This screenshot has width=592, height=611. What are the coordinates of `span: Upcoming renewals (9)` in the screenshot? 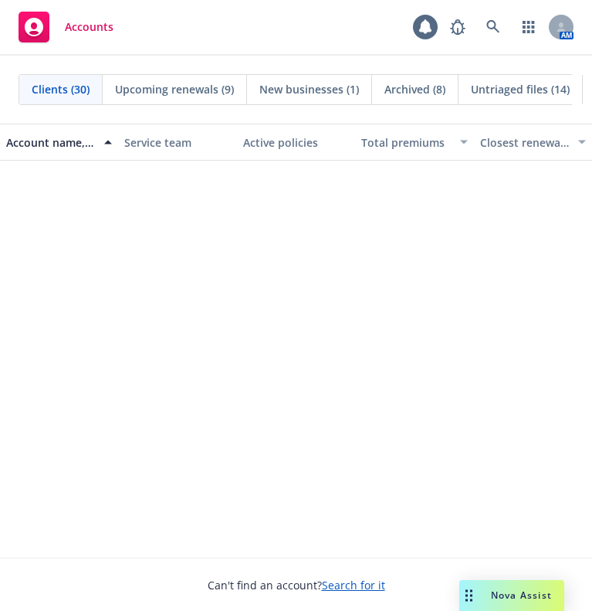 It's located at (175, 89).